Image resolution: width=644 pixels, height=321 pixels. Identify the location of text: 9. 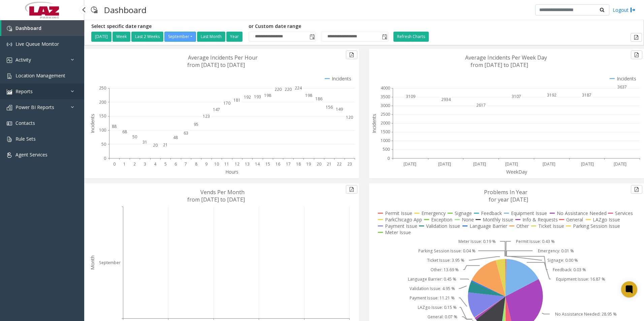
(206, 164).